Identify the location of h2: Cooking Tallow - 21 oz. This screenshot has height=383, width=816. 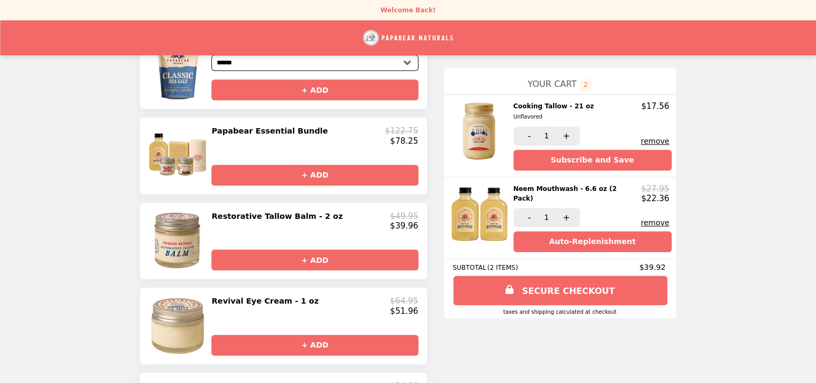
(556, 112).